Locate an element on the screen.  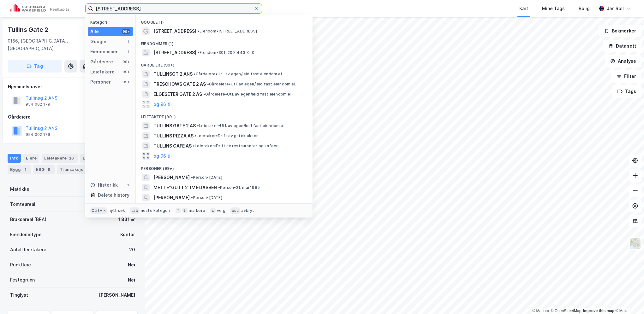
div: Eiere is located at coordinates (32, 158).